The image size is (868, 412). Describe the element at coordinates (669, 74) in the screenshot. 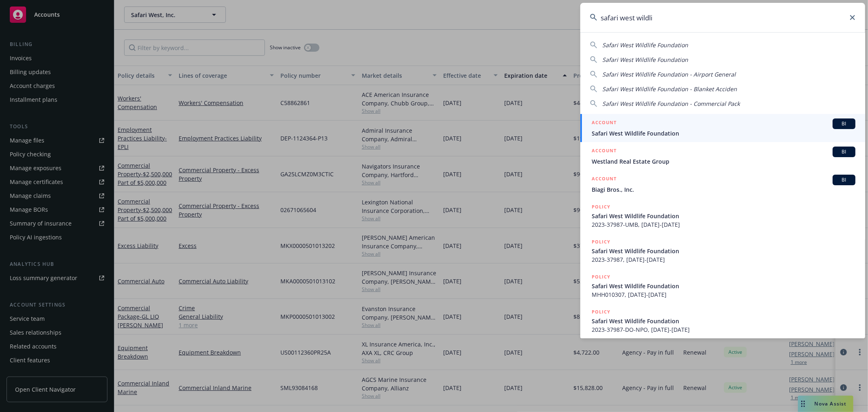

I see `span: Safari West Wildlife Foundation - Airport General` at that location.